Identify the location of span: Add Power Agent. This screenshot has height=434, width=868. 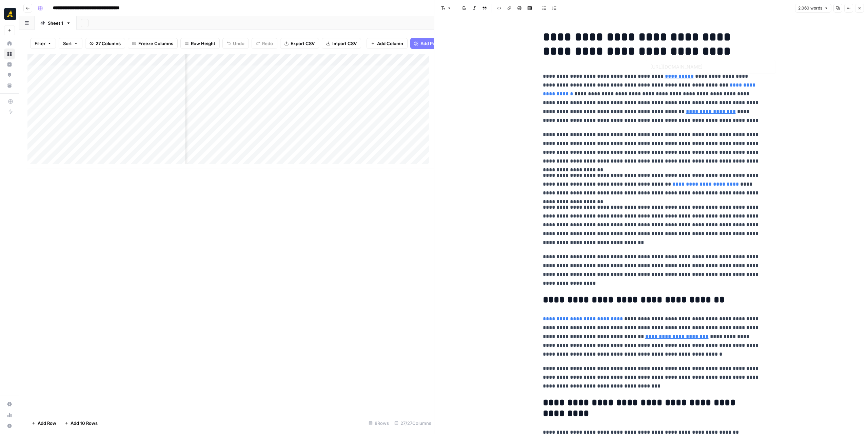
(439, 44).